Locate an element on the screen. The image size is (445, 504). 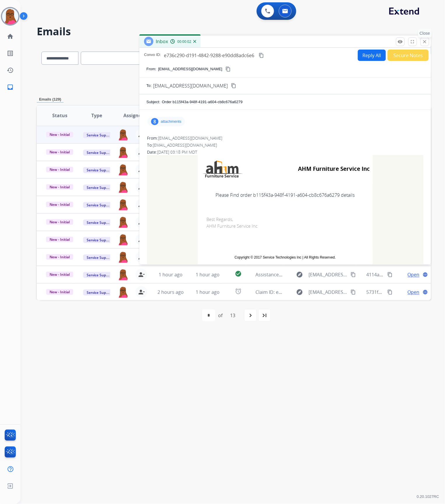
p: attachments is located at coordinates (171, 121).